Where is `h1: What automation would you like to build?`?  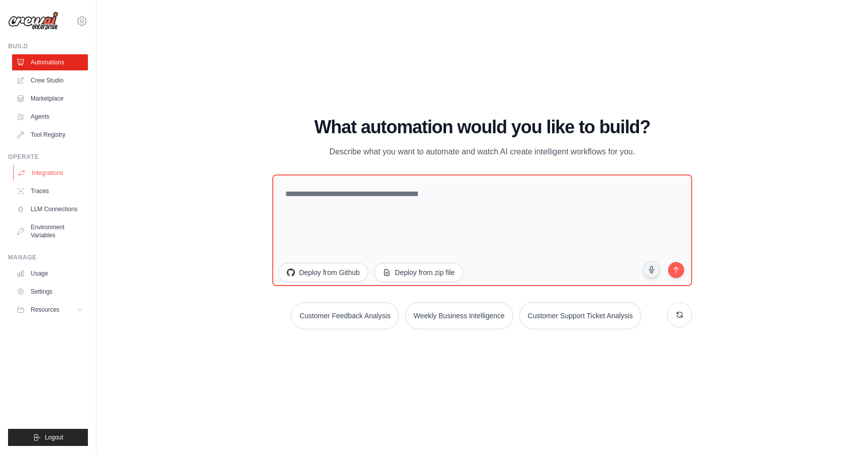 h1: What automation would you like to build? is located at coordinates (482, 127).